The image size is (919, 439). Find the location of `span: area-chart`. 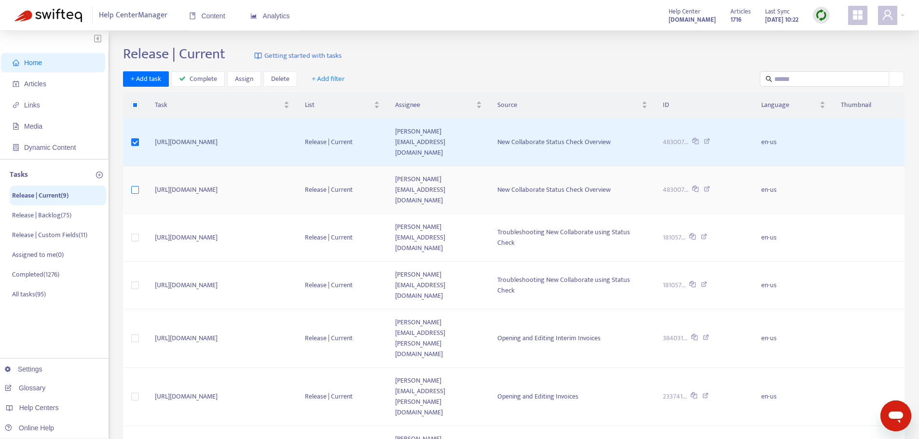

span: area-chart is located at coordinates (254, 16).